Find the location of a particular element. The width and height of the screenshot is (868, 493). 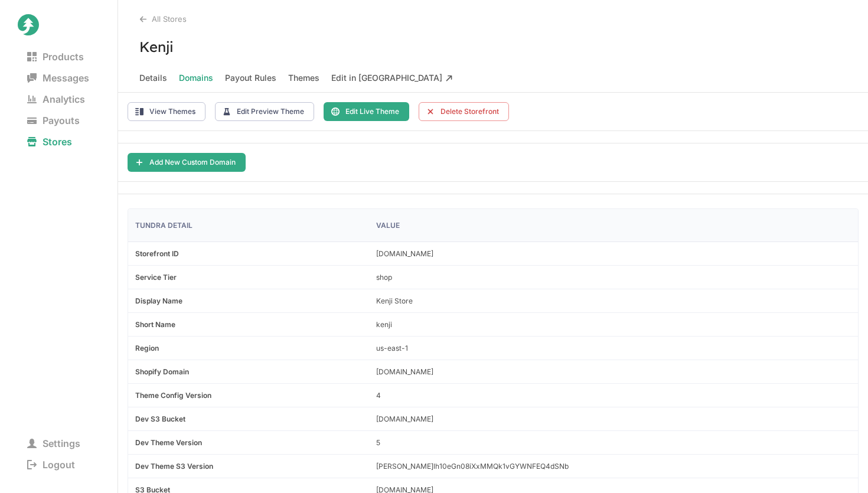

p: Kenji Store is located at coordinates (395, 300).